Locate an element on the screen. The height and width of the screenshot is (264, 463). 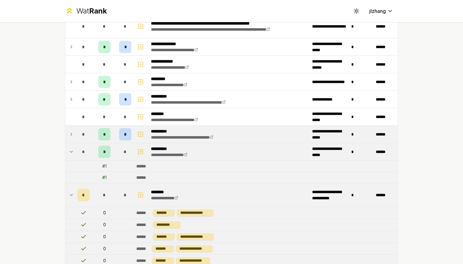
span: Rank is located at coordinates (98, 11).